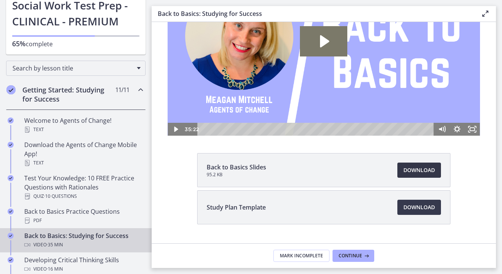 This screenshot has width=502, height=274. I want to click on span: · 10 Questions, so click(60, 196).